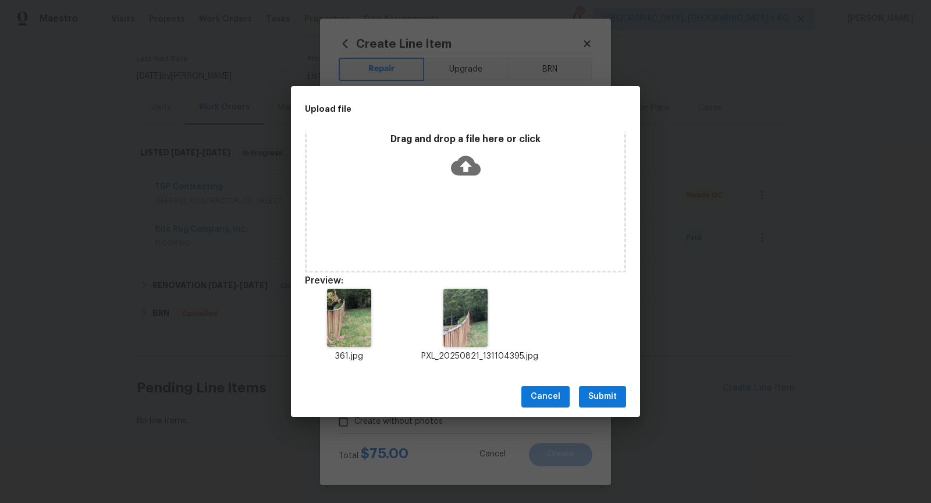 This screenshot has width=931, height=503. What do you see at coordinates (466, 356) in the screenshot?
I see `p: PXL_20250821_131104395.jpg` at bounding box center [466, 356].